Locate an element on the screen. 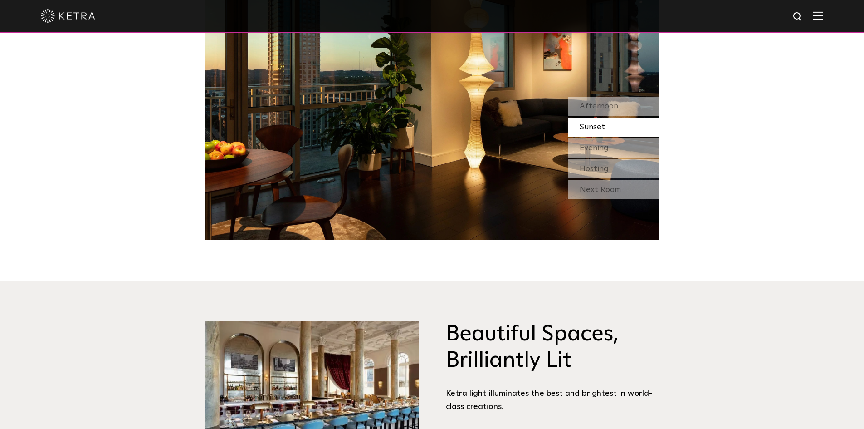 This screenshot has width=864, height=429. img: ketra-logo-2019-white is located at coordinates (68, 16).